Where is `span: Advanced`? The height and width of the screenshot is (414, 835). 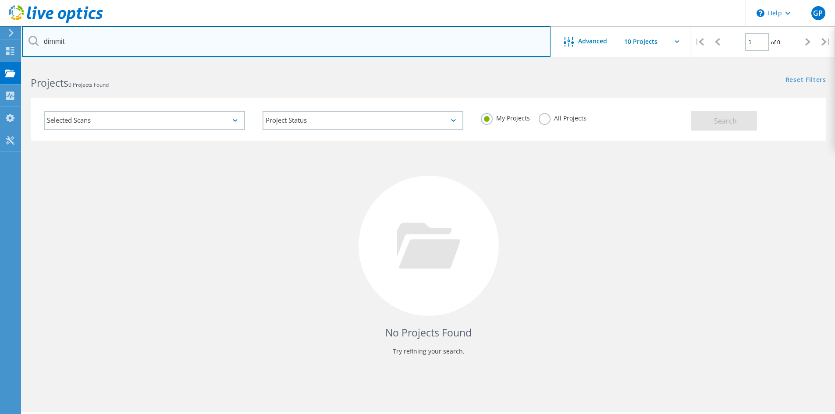
span: Advanced is located at coordinates (593, 41).